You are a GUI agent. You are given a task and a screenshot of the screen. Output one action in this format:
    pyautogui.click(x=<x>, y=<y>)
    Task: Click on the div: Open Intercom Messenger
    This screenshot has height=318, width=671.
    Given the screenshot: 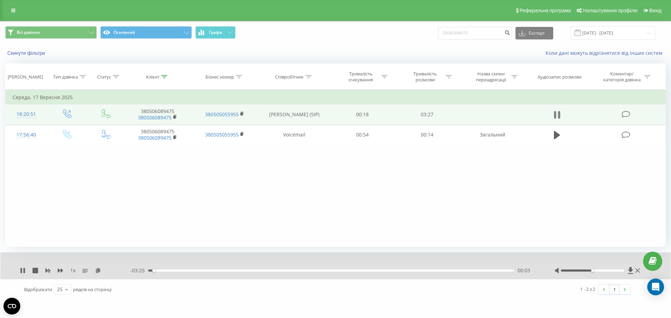 What is the action you would take?
    pyautogui.click(x=656, y=287)
    